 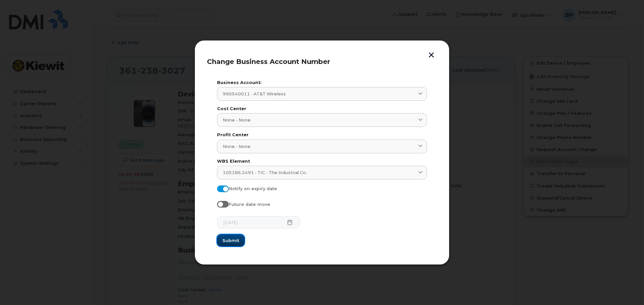 What do you see at coordinates (322, 109) in the screenshot?
I see `label: Cost Center` at bounding box center [322, 109].